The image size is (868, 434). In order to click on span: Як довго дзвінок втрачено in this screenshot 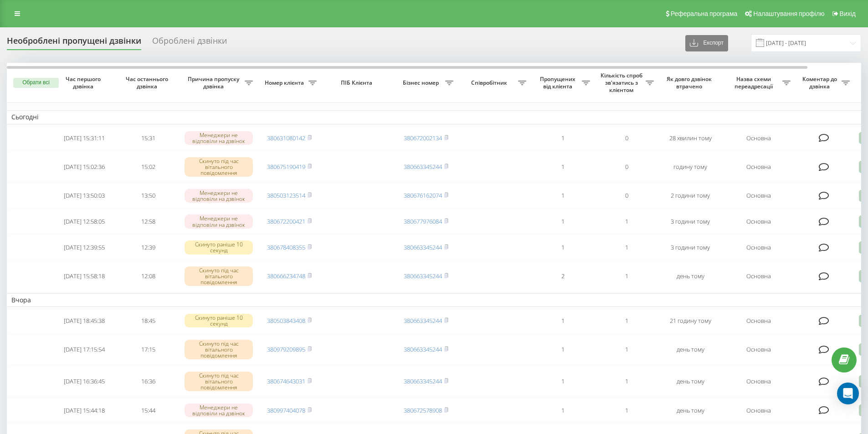, I will do `click(690, 82)`.